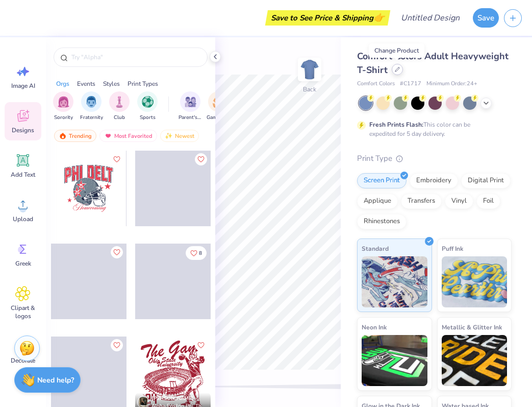 The height and width of the screenshot is (407, 532). I want to click on div: filter for Club, so click(119, 106).